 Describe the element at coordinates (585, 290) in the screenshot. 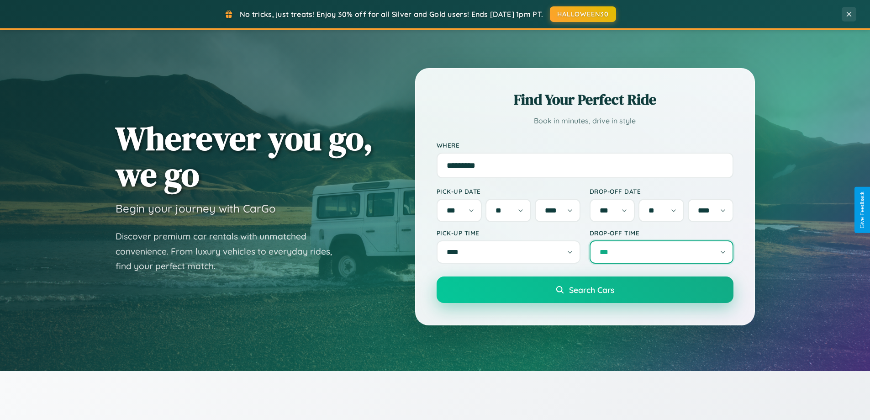

I see `button: Search Cars` at that location.